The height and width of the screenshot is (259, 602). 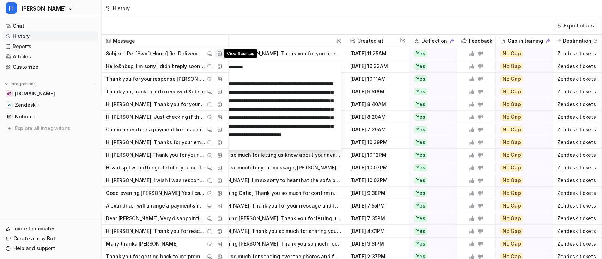 What do you see at coordinates (9, 128) in the screenshot?
I see `img: explore all integrations` at bounding box center [9, 128].